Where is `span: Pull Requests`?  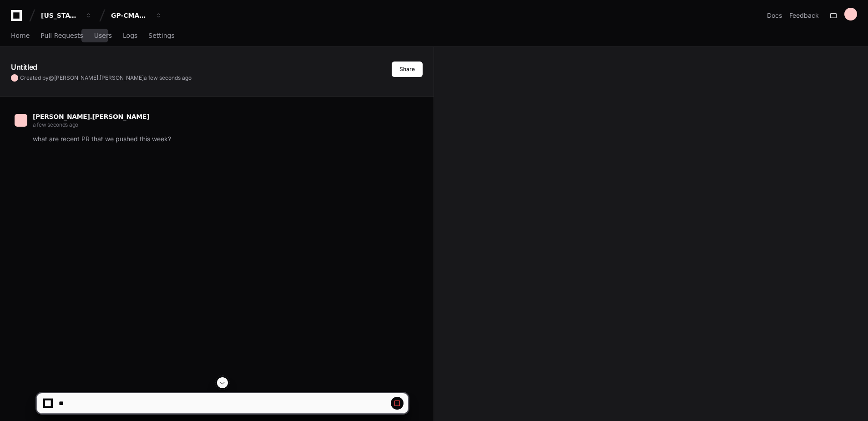 span: Pull Requests is located at coordinates (62, 35).